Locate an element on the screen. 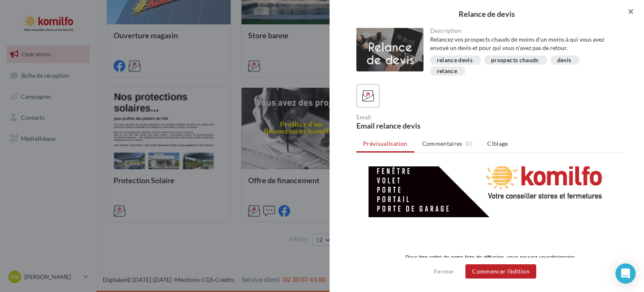  u: désinscrire is located at coordinates (207, 91).